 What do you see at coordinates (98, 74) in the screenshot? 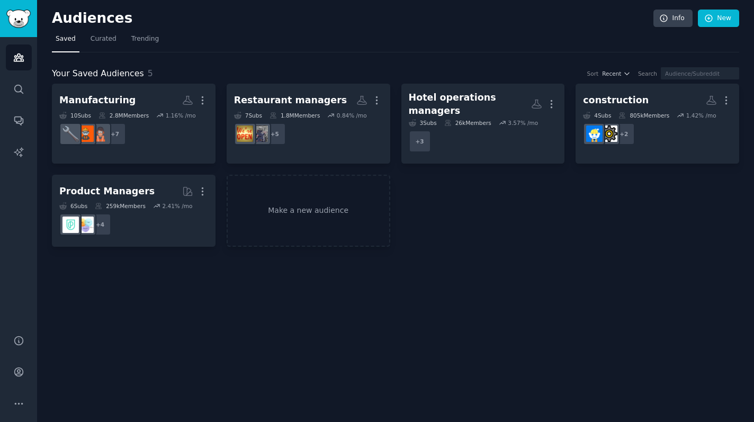
I see `span: Your Saved Audiences` at bounding box center [98, 74].